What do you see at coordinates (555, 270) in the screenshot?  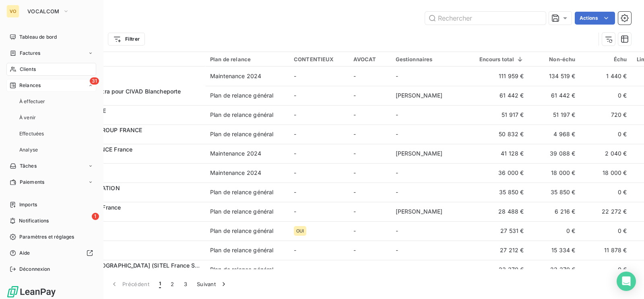 I see `td: 23 370 €` at bounding box center [555, 270].